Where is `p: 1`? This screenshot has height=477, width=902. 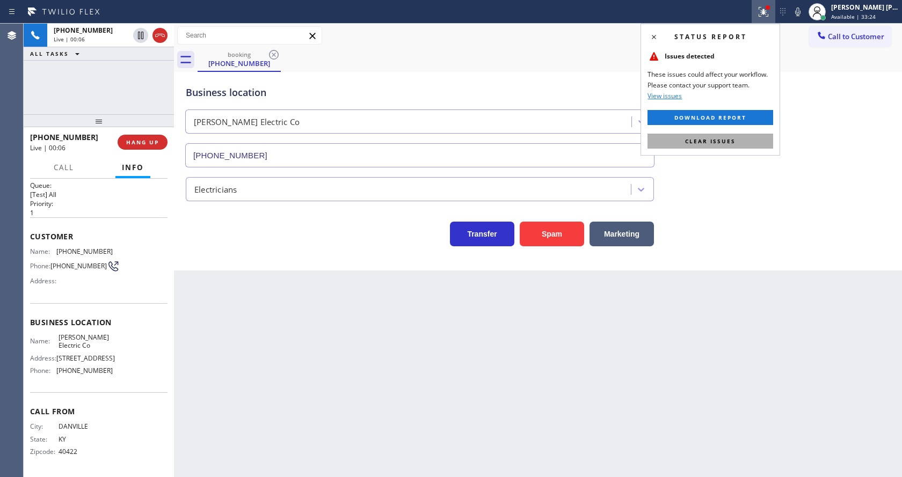 p: 1 is located at coordinates (99, 213).